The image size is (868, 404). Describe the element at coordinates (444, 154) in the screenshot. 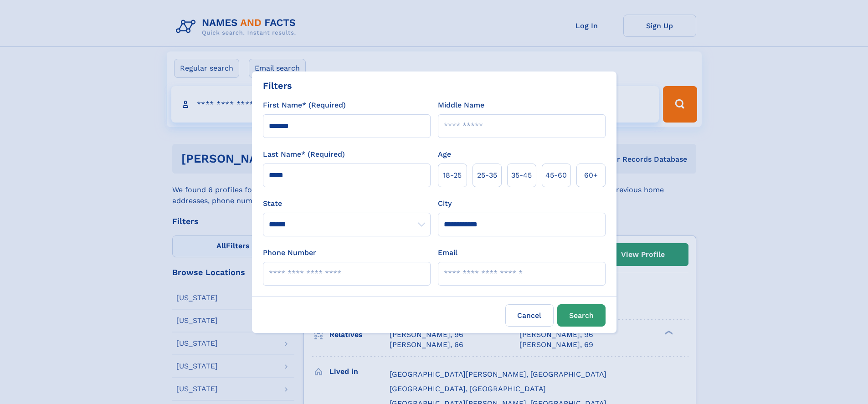

I see `label: Age` at that location.